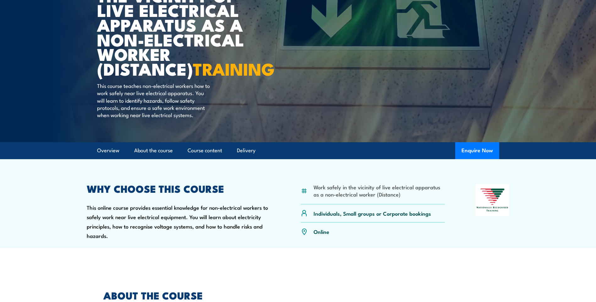 Image resolution: width=596 pixels, height=302 pixels. I want to click on a: Overview, so click(108, 150).